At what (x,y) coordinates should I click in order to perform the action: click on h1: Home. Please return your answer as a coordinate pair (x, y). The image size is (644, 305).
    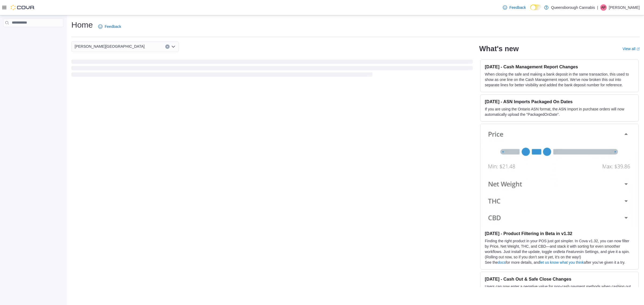
    Looking at the image, I should click on (82, 25).